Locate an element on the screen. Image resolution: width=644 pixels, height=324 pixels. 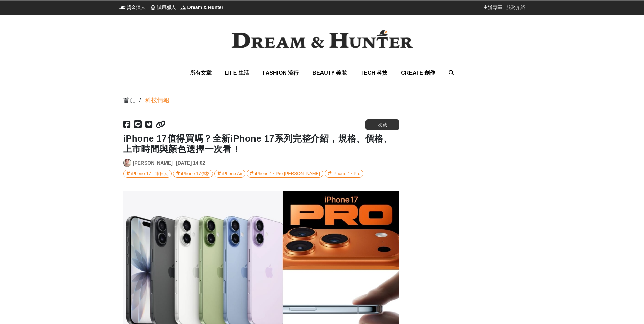
button: 收藏 is located at coordinates (382, 125).